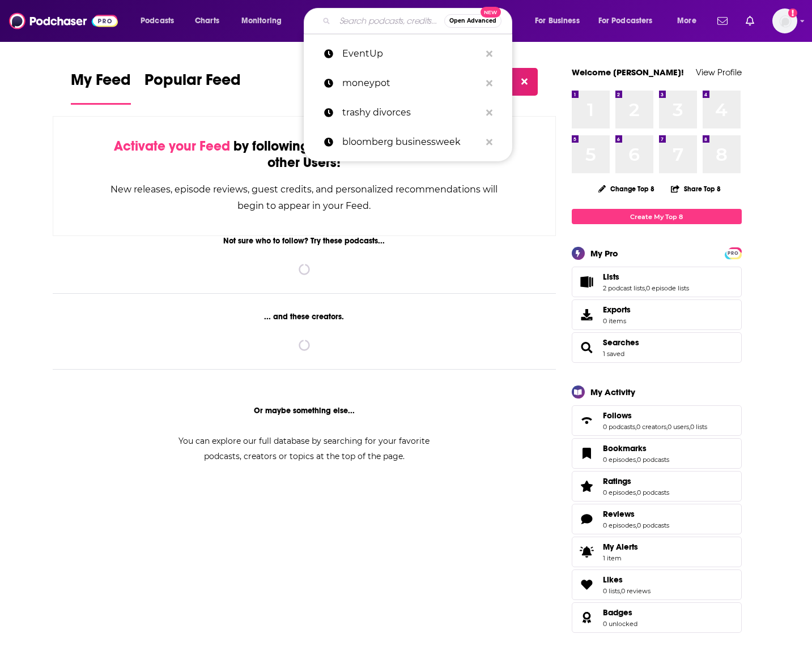  I want to click on span: Monitoring, so click(261, 21).